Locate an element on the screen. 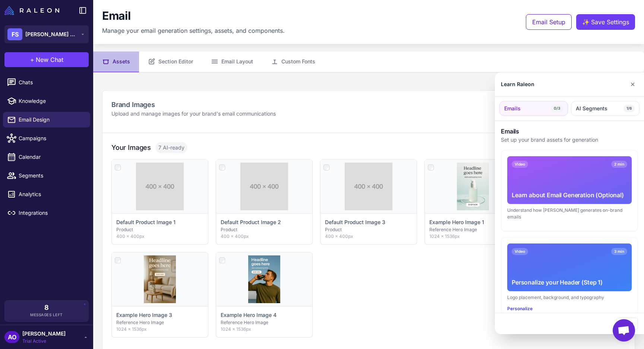  button: AI Segments1/6 is located at coordinates (605, 109).